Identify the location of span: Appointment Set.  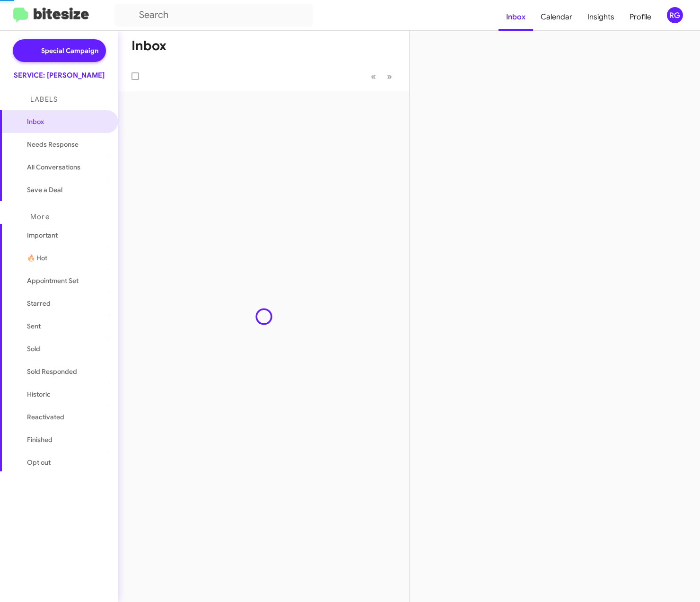
(52, 280).